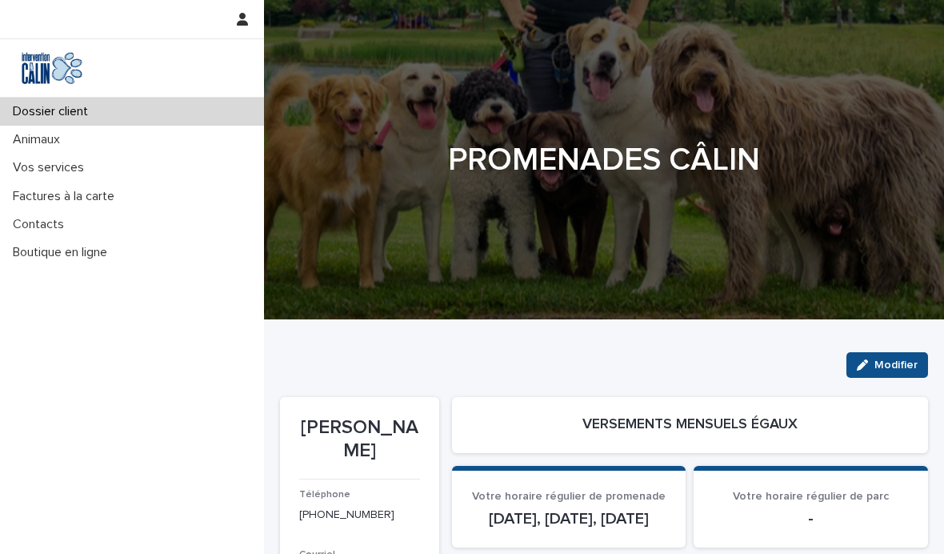 Image resolution: width=944 pixels, height=554 pixels. What do you see at coordinates (896, 365) in the screenshot?
I see `font: Modifier` at bounding box center [896, 365].